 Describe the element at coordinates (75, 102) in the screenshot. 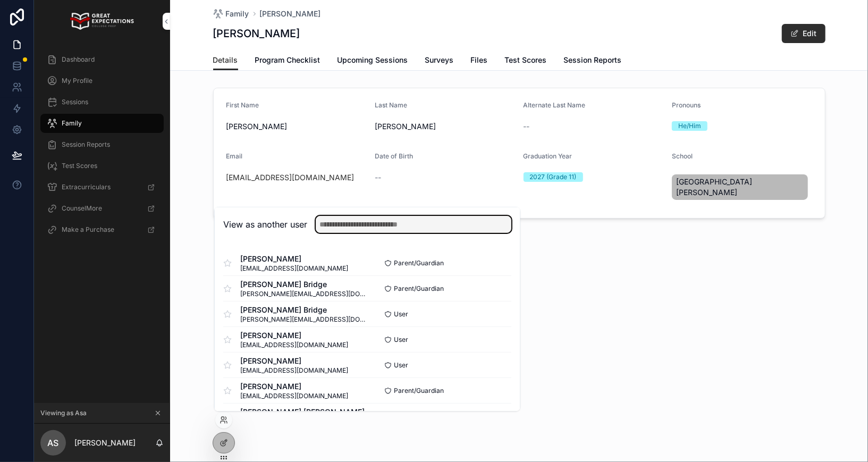

I see `span: Sessions` at that location.